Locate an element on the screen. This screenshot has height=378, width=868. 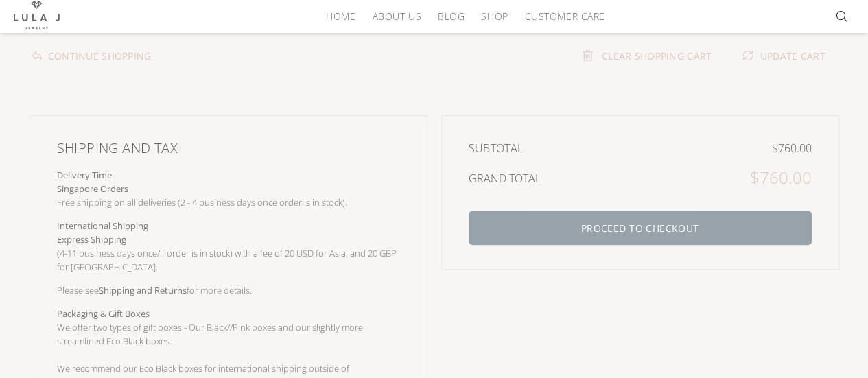
p: Free shipping on all deliveries (2 - 4 business days once order is in stock). is located at coordinates (228, 195).